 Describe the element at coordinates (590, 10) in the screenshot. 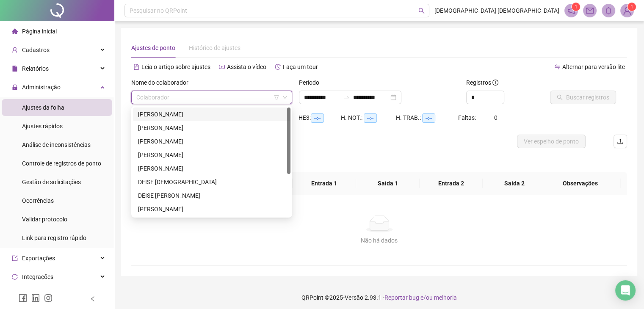

I see `span: mail` at that location.